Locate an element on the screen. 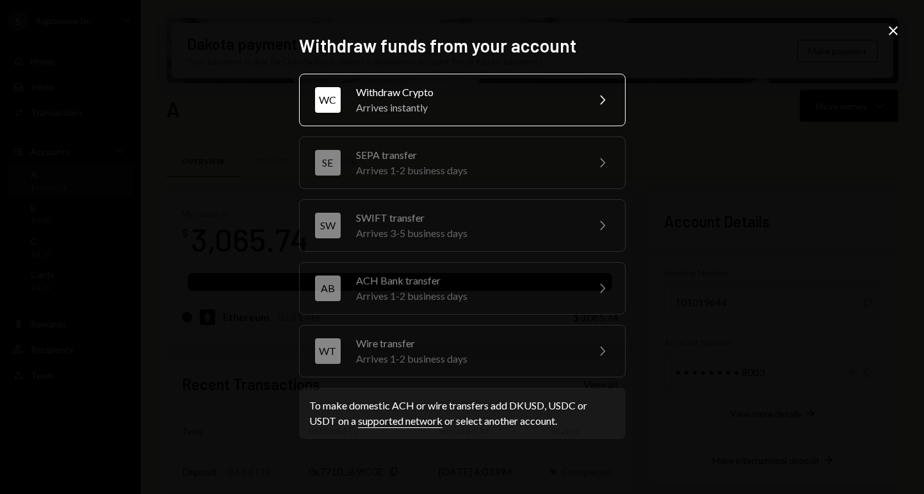 The width and height of the screenshot is (924, 494). div: AB is located at coordinates (328, 288).